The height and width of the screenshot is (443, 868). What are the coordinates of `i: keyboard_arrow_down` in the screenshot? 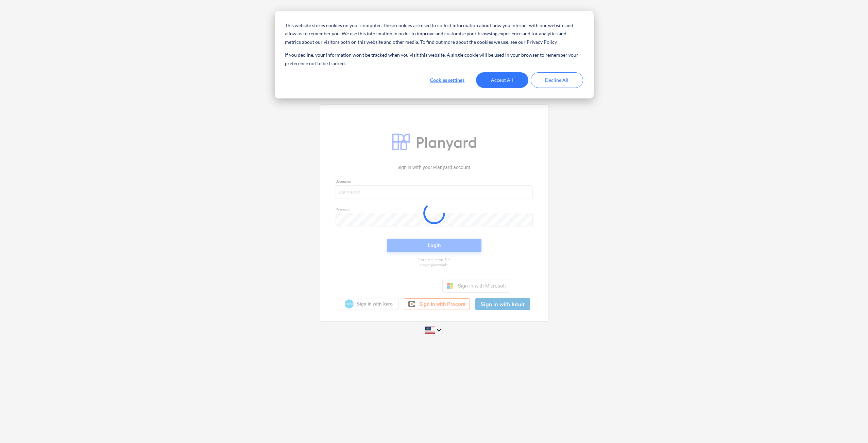 It's located at (439, 330).